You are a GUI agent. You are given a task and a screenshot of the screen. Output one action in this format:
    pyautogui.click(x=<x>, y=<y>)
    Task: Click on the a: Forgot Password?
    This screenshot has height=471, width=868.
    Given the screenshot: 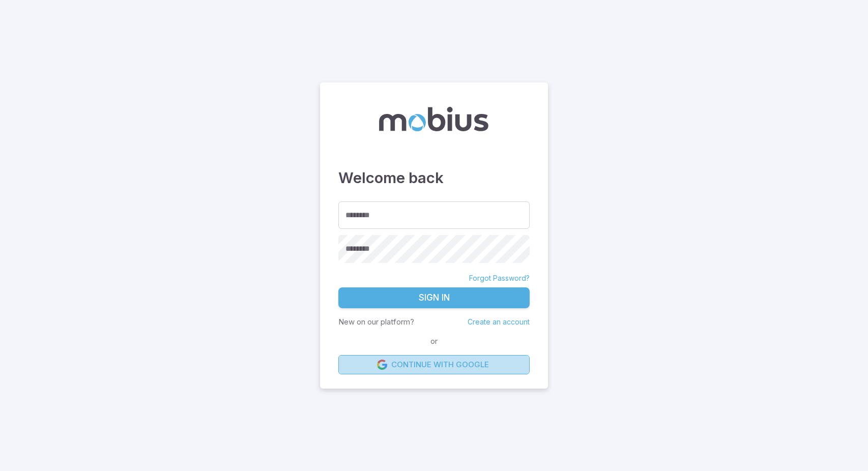 What is the action you would take?
    pyautogui.click(x=499, y=278)
    